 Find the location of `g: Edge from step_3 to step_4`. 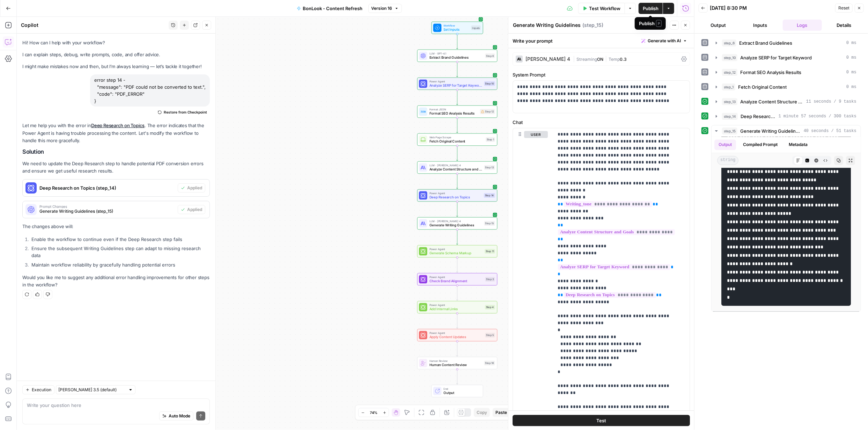

g: Edge from step_3 to step_4 is located at coordinates (457, 293).